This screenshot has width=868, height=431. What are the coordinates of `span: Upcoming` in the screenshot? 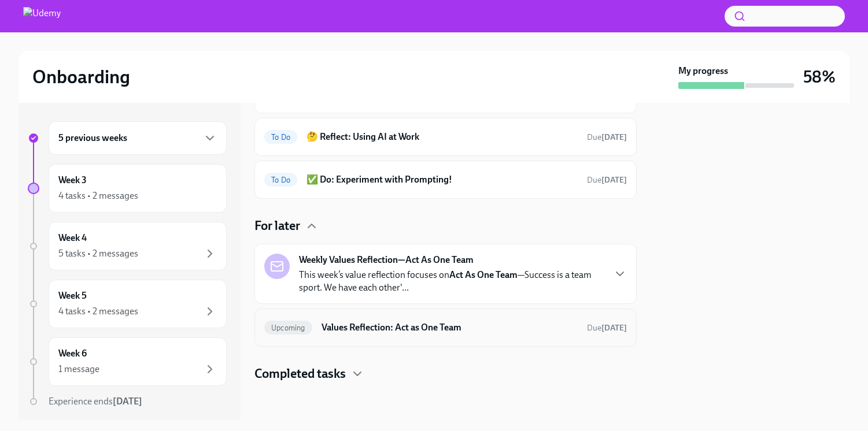 It's located at (288, 328).